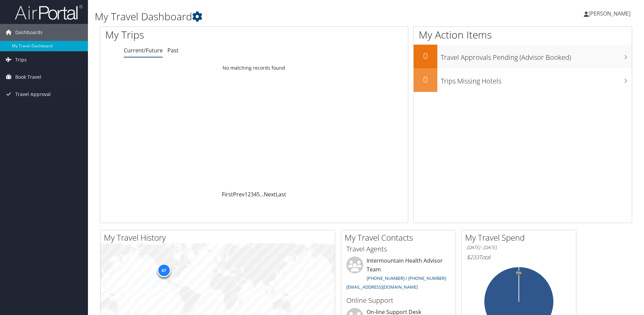 The height and width of the screenshot is (315, 644). I want to click on a: Prev, so click(239, 194).